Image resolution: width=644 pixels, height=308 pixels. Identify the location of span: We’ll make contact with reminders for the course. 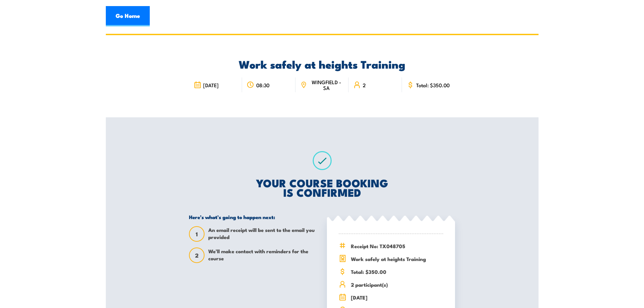
(263, 255).